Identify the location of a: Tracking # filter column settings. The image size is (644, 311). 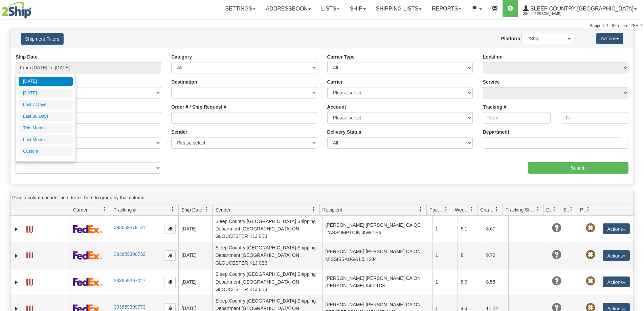
(172, 210).